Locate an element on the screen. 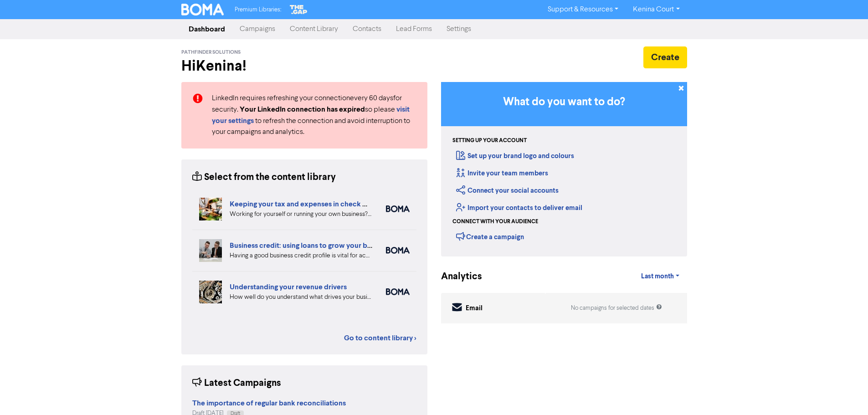  span: Pathfinder Solutions is located at coordinates (211, 52).